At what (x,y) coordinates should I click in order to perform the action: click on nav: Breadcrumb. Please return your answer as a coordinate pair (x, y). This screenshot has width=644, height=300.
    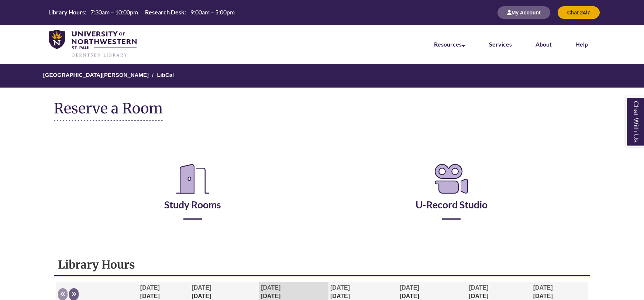
    Looking at the image, I should click on (322, 76).